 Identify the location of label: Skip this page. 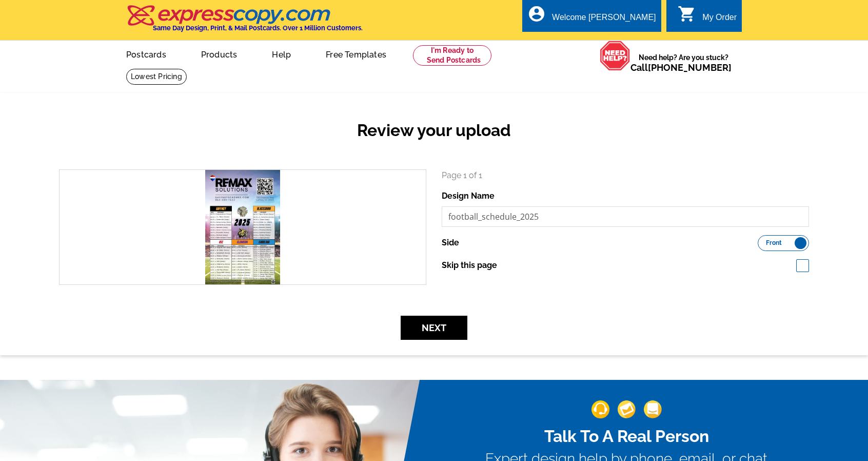
(469, 265).